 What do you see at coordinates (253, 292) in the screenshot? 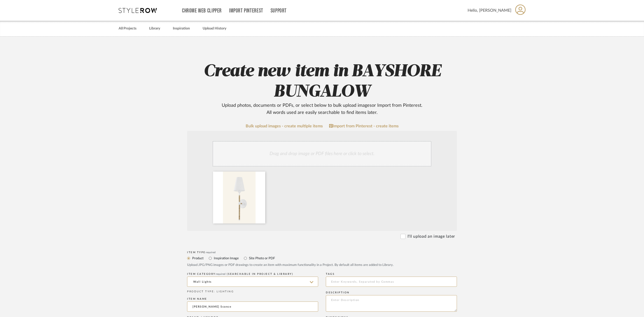
I see `div: PRODUCT TYPE` at bounding box center [253, 292].